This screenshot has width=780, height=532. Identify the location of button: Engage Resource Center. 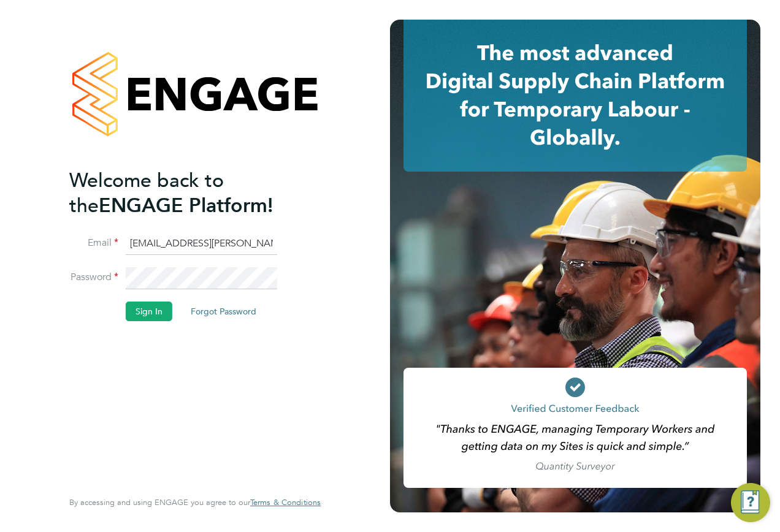
(750, 503).